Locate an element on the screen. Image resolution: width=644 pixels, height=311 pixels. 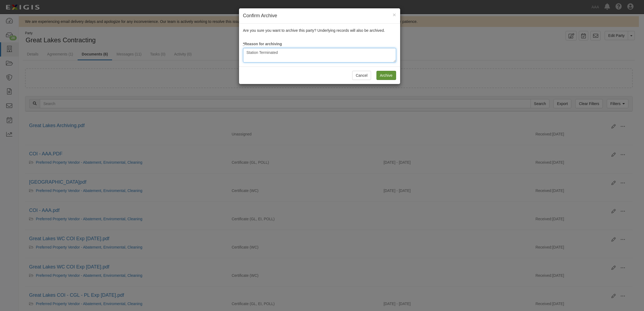
input: Archive is located at coordinates (386, 76).